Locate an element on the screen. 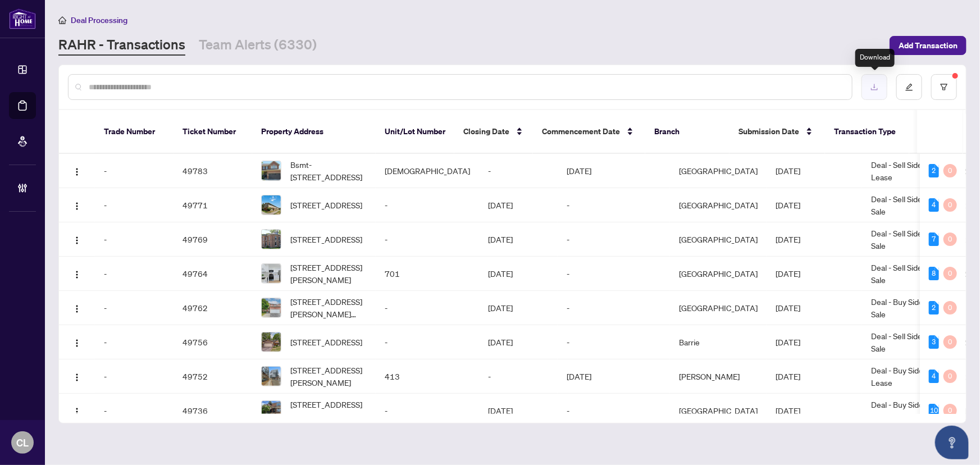 Image resolution: width=980 pixels, height=465 pixels. button: Add Transaction is located at coordinates (928, 45).